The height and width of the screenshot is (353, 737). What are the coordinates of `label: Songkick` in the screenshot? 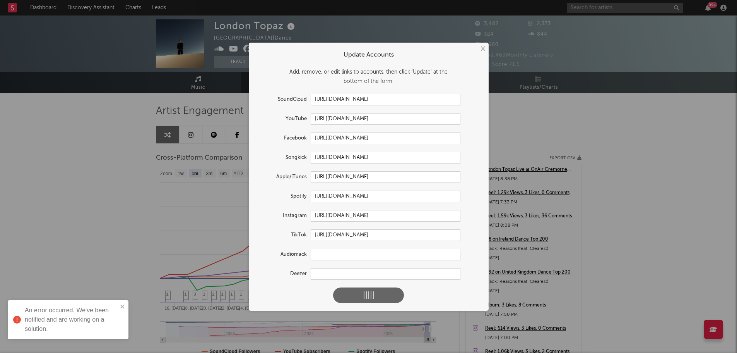 It's located at (284, 158).